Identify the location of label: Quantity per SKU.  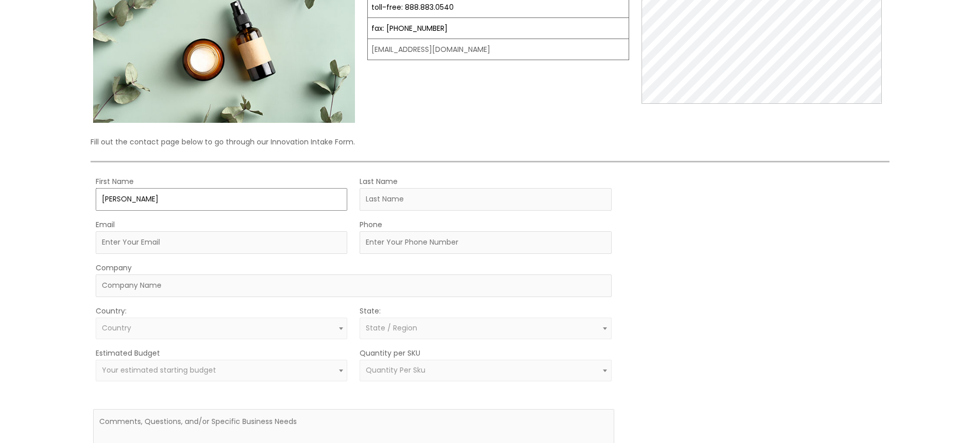
(390, 353).